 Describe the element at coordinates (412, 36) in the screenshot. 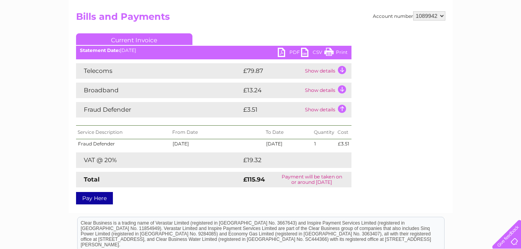

I see `a: Energy` at that location.